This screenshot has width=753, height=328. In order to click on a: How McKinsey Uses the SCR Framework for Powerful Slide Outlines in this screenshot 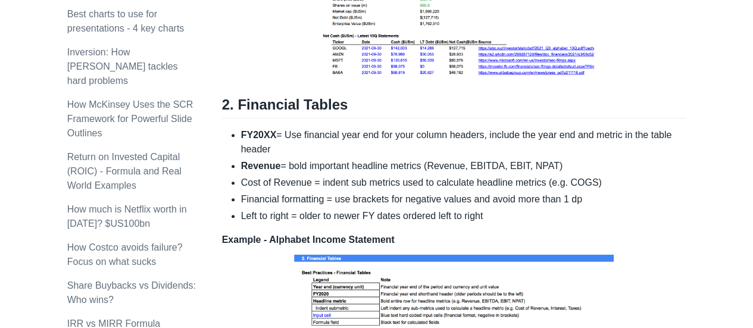, I will do `click(130, 118)`.